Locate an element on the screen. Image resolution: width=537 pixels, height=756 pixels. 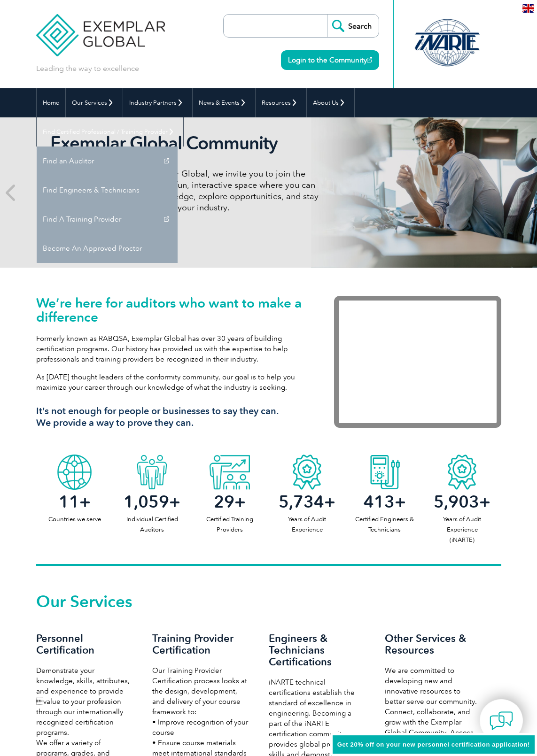
h3: Engineers & Technicians Certifications is located at coordinates (318, 650).